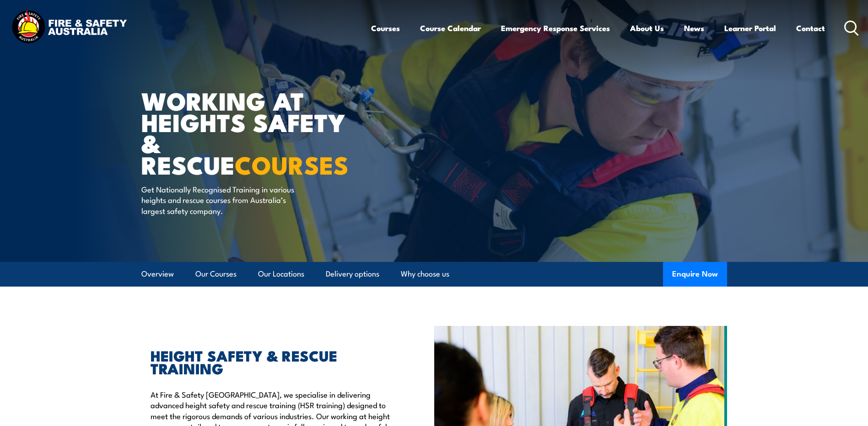  I want to click on a: Course Calendar, so click(450, 28).